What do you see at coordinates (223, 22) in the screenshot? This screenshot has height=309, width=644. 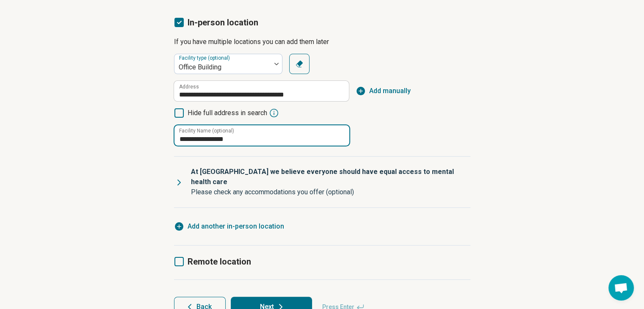 I see `span: In-person location` at bounding box center [223, 22].